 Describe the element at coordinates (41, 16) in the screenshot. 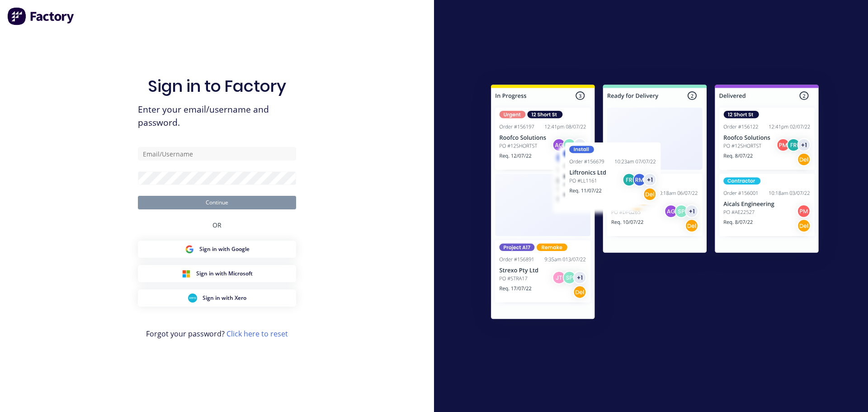

I see `img: Factory` at that location.